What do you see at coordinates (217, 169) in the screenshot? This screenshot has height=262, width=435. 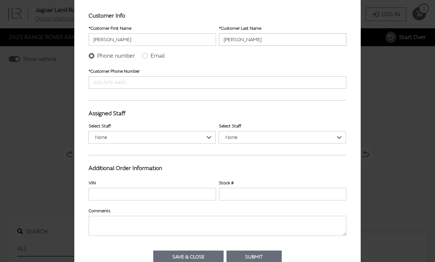 I see `h3: Additional Order Information` at bounding box center [217, 169].